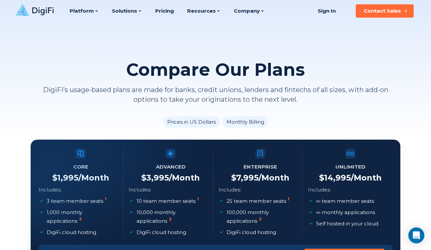 This screenshot has height=250, width=431. Describe the element at coordinates (215, 95) in the screenshot. I see `p: DigiFi’s usage-based plans are made for banks, credit unions, lenders and fintechs of all sizes, ...` at that location.